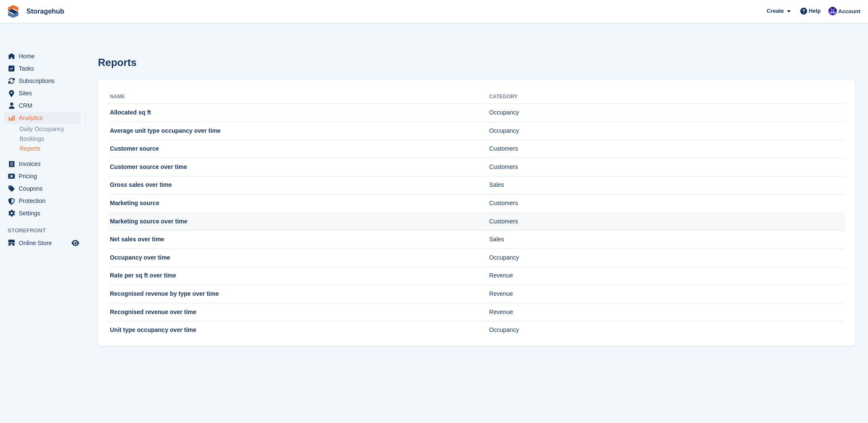 Image resolution: width=868 pixels, height=423 pixels. I want to click on a: Daily Occupancy, so click(50, 129).